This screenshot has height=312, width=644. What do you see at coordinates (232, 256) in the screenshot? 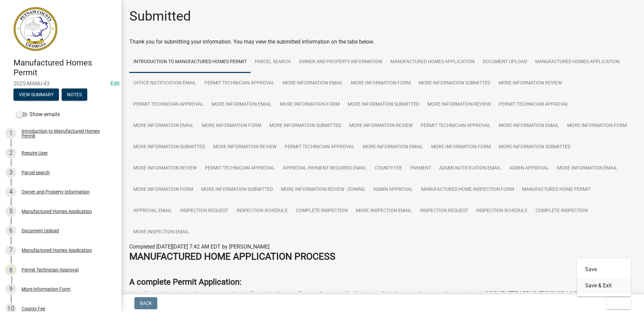
I see `strong: MANUFACTURED HOME APPLICATION PROCESS` at bounding box center [232, 256].